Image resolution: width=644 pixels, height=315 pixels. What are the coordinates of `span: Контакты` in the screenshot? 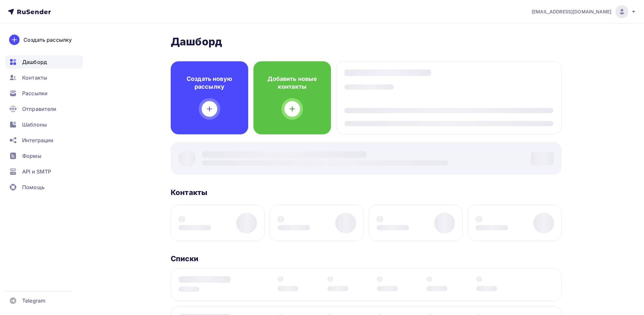 It's located at (34, 77).